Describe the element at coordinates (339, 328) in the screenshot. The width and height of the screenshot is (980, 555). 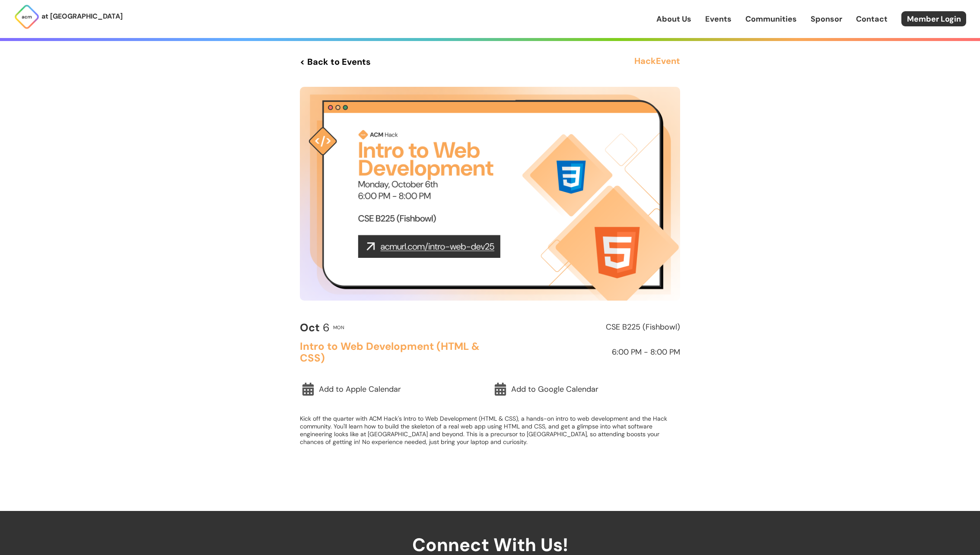
I see `h2: Mon` at that location.